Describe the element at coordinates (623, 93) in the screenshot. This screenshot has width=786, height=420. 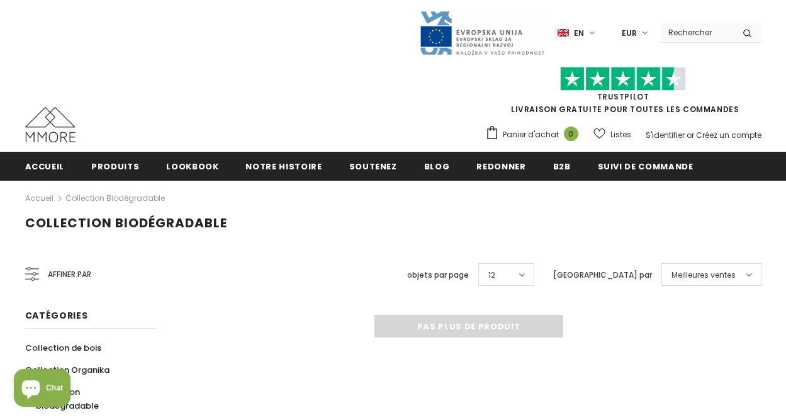
I see `span: LIVRAISON GRATUITE POUR TOUTES LES COMMANDES` at that location.